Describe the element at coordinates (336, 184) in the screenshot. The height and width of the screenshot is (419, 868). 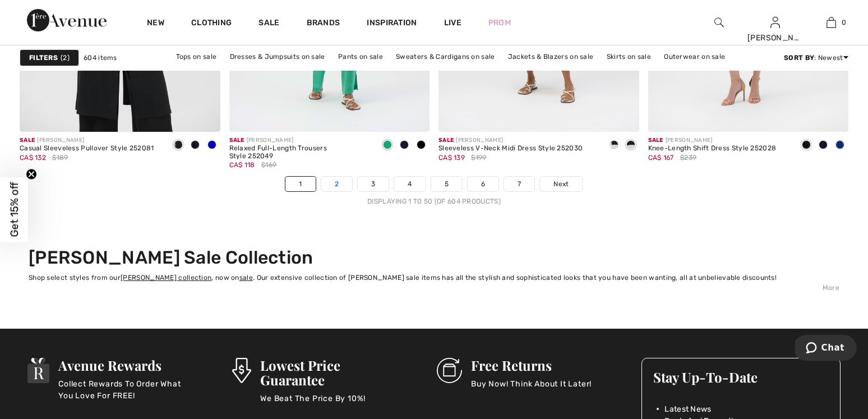
I see `a: 2` at that location.